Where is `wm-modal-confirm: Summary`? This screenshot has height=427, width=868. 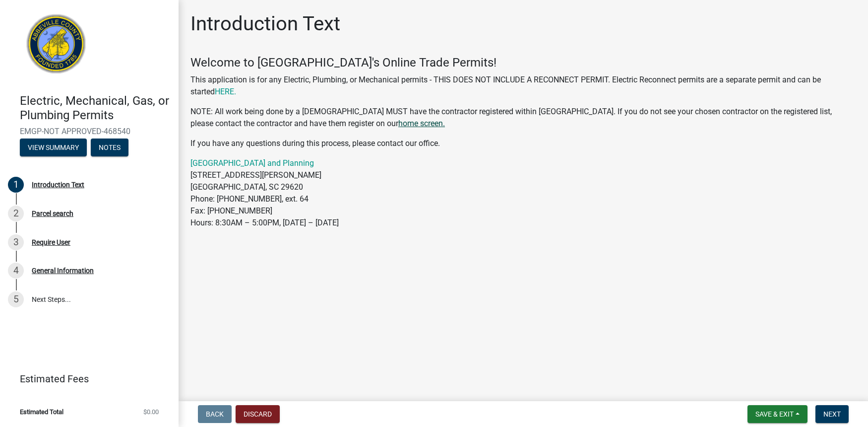 wm-modal-confirm: Summary is located at coordinates (53, 148).